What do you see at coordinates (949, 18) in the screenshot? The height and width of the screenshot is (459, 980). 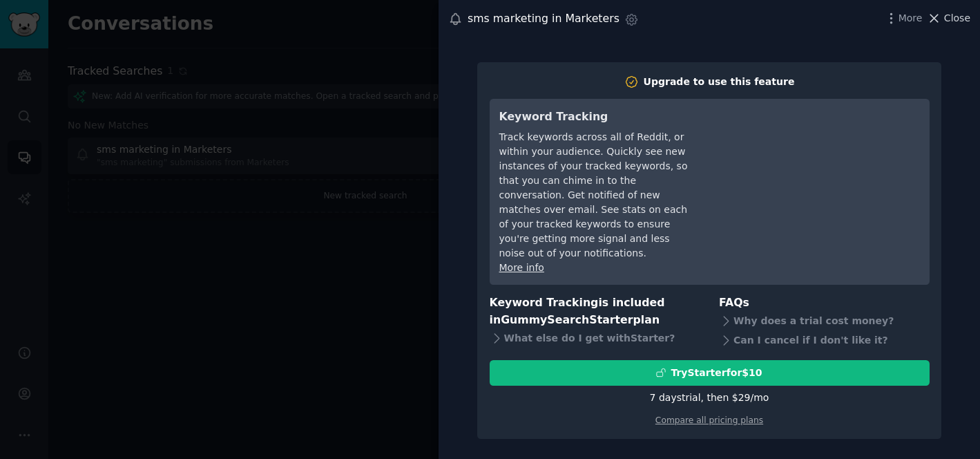 I see `button: Close` at bounding box center [949, 18].